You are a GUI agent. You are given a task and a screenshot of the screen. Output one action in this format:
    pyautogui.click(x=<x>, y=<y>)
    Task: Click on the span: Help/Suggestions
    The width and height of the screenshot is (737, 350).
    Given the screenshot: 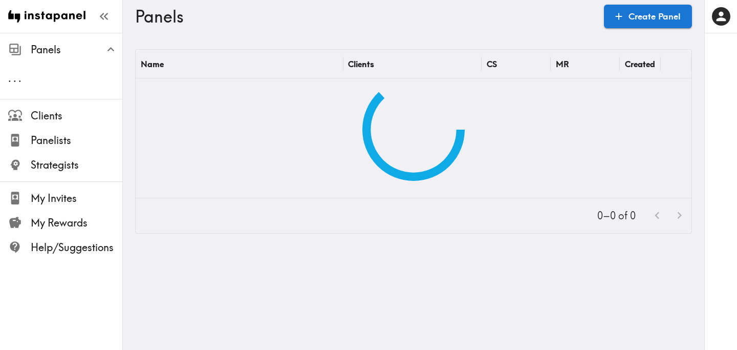 What is the action you would take?
    pyautogui.click(x=76, y=247)
    